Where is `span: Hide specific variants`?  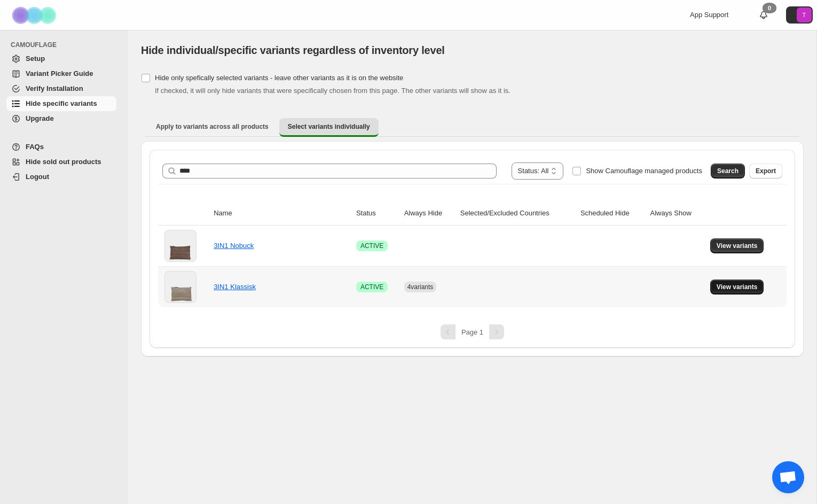
span: Hide specific variants is located at coordinates (62, 103).